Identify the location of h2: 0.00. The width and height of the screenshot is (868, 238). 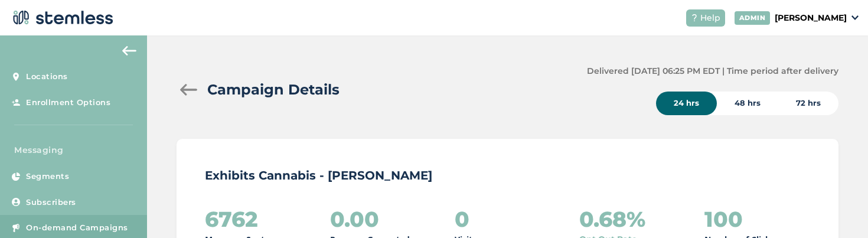
(354, 219).